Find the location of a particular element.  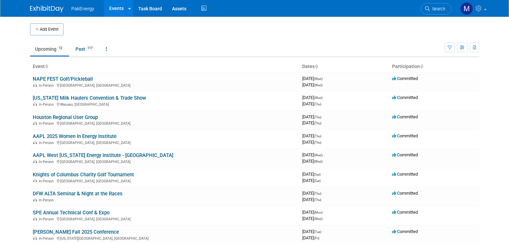

a: SPE Annual Technical Conf & Expo is located at coordinates (71, 213).